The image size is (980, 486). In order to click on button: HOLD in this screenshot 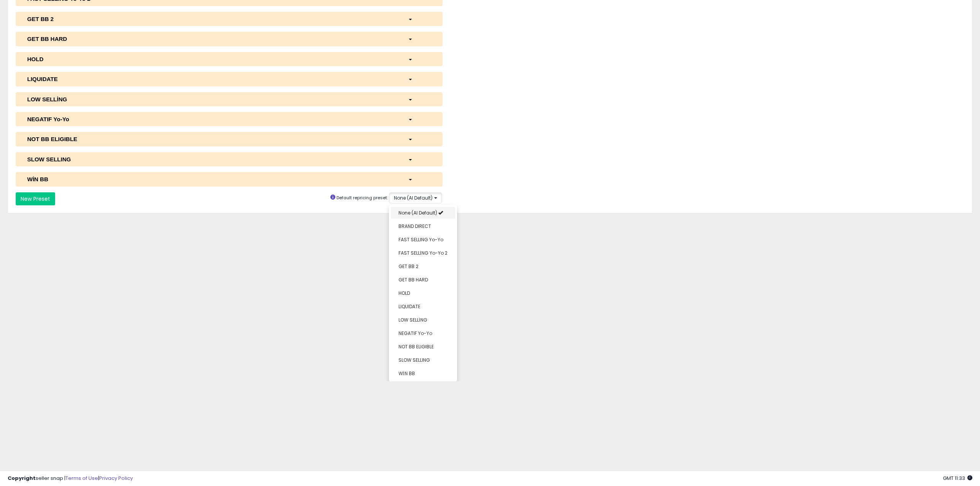, I will do `click(229, 59)`.